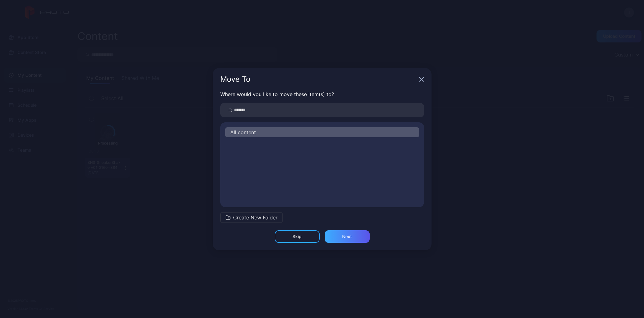  I want to click on button: Skip, so click(297, 236).